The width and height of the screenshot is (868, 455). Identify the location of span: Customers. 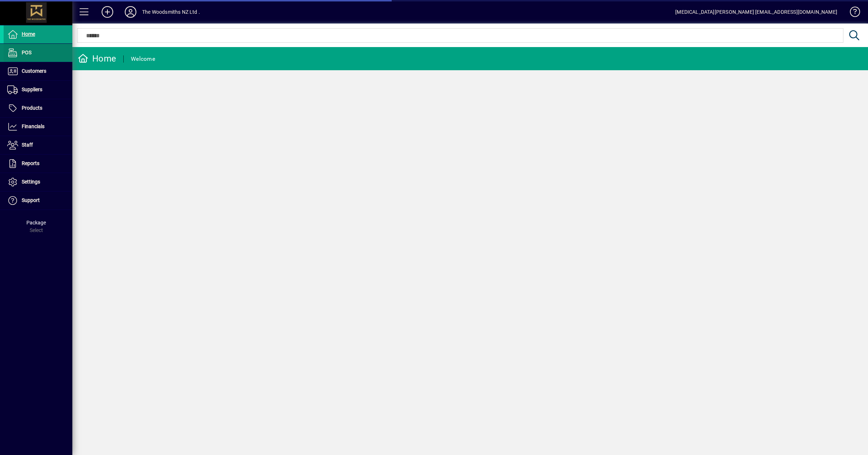
(34, 71).